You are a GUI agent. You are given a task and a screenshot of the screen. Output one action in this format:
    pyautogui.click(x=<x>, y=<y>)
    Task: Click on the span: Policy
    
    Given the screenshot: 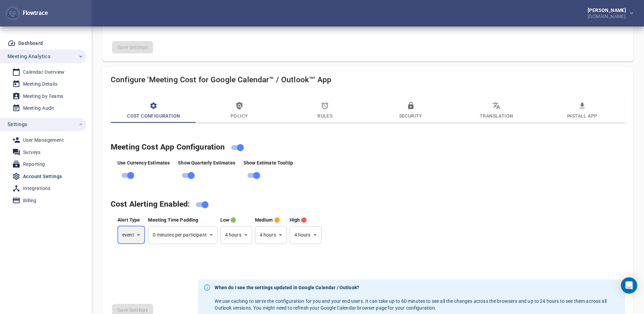 What is the action you would take?
    pyautogui.click(x=239, y=111)
    